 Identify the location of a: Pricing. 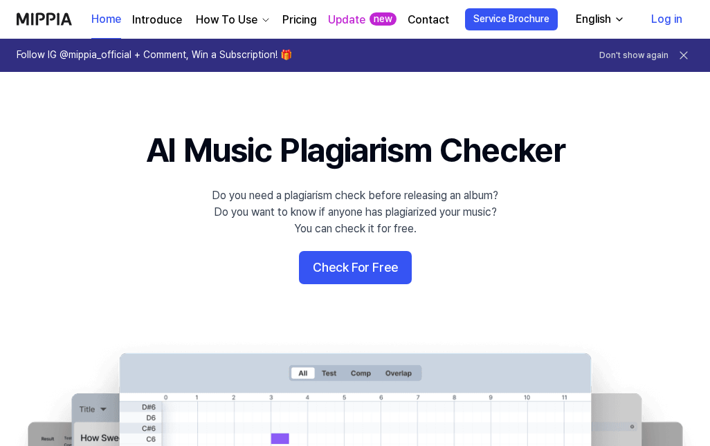
(300, 20).